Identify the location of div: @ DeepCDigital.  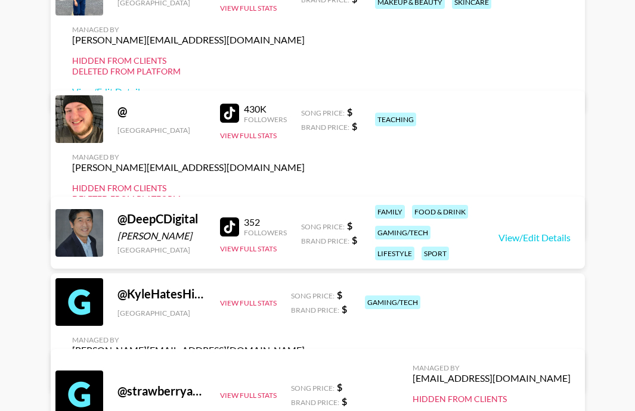
(161, 219).